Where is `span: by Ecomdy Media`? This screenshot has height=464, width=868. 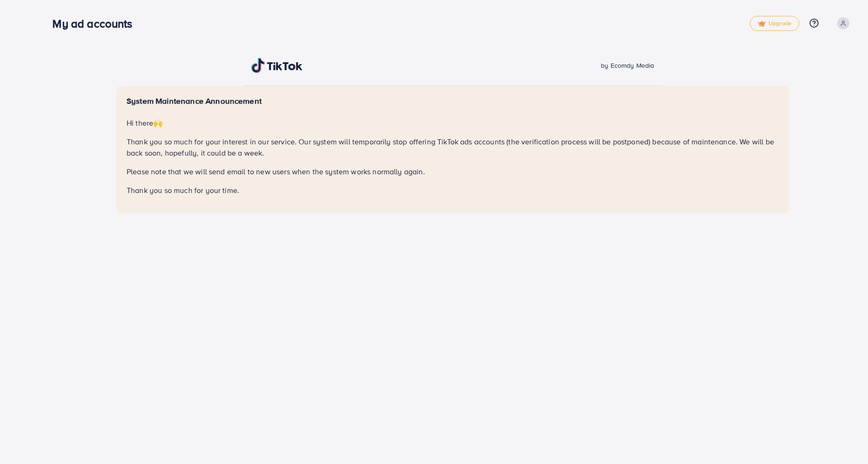 span: by Ecomdy Media is located at coordinates (628, 65).